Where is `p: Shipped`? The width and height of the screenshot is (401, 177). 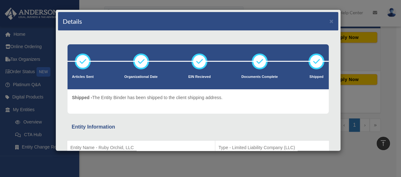
p: Shipped is located at coordinates (317, 77).